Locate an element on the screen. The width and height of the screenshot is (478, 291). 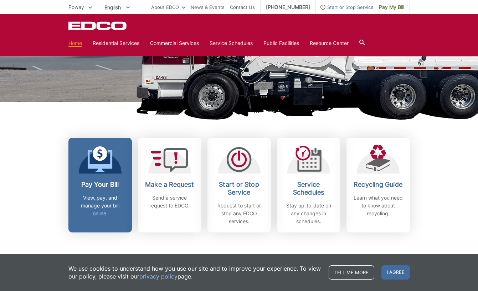
p: View, pay, and manage your bill online. is located at coordinates (100, 205).